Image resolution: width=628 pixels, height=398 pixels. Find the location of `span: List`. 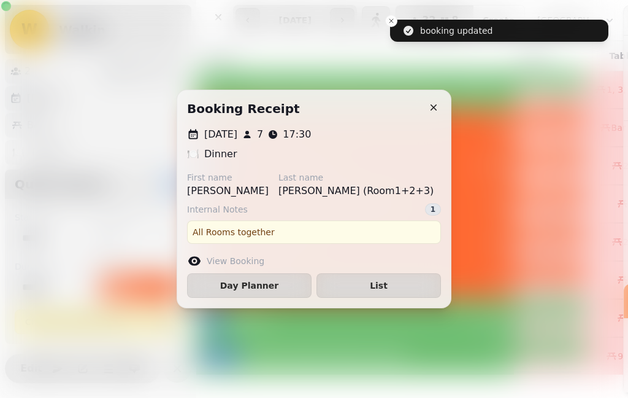

span: List is located at coordinates (379, 285).